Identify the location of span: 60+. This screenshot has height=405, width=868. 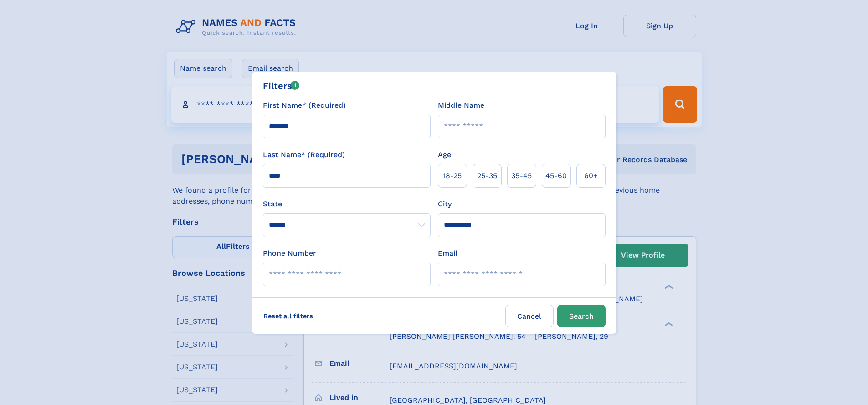
(591, 176).